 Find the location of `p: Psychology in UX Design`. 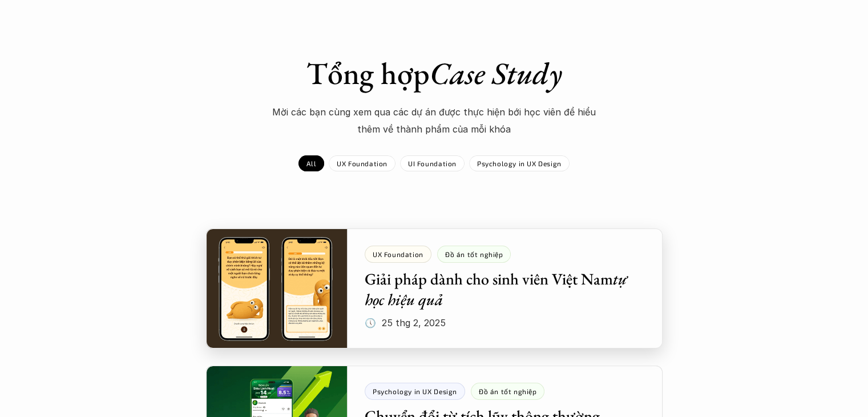

p: Psychology in UX Design is located at coordinates (520, 164).